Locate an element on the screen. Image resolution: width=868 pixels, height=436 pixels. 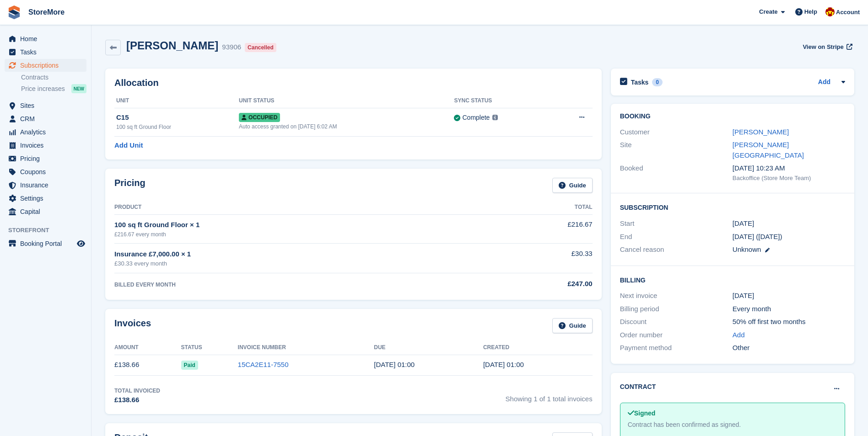
span: Tasks is located at coordinates (48, 52).